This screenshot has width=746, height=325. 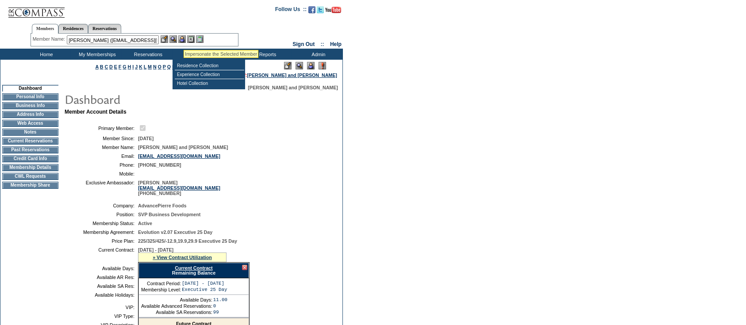 What do you see at coordinates (101, 128) in the screenshot?
I see `td: Primary Member:` at bounding box center [101, 128].